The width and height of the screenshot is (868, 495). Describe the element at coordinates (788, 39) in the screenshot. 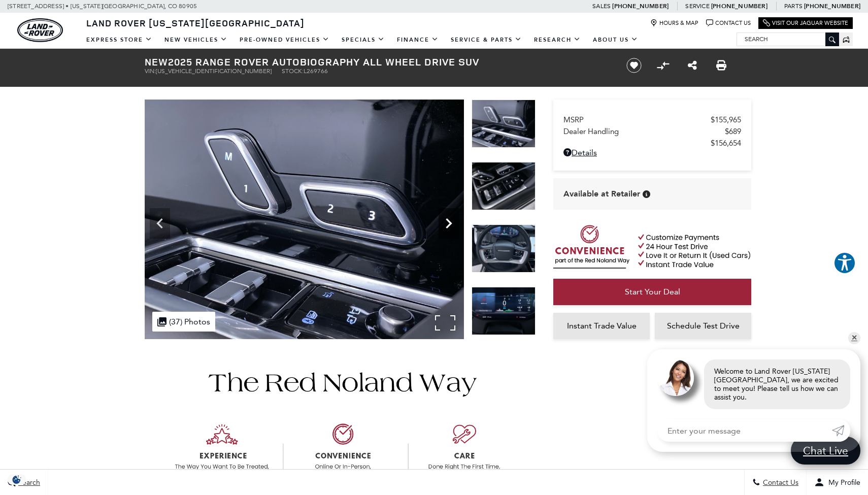

I see `input: Search` at that location.